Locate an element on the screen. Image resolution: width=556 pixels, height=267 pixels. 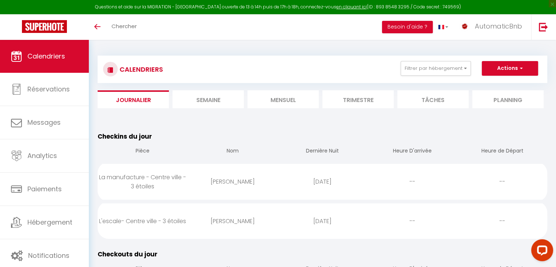
div: La manufacture - Centre ville - 3 étoiles is located at coordinates (143, 182).